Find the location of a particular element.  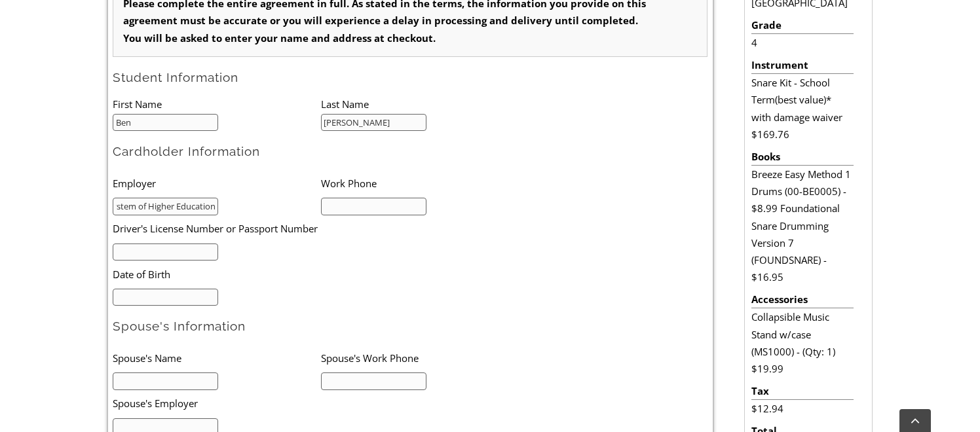

li: Grade is located at coordinates (801, 25).